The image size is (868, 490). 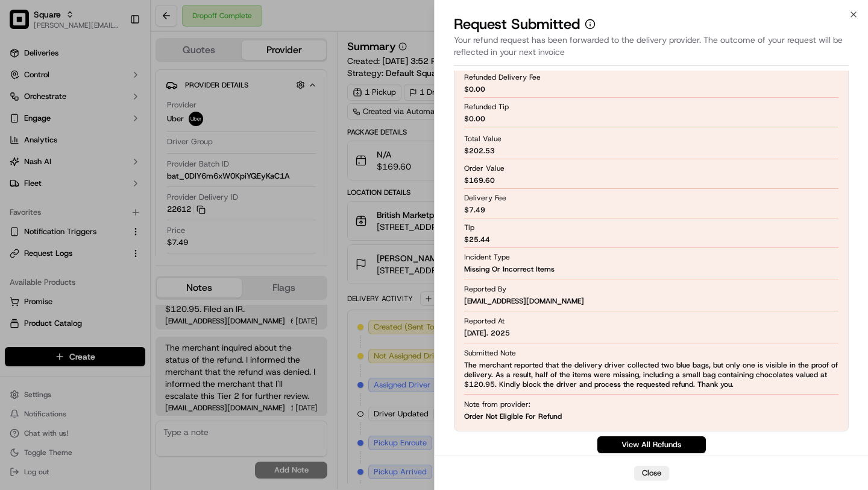 What do you see at coordinates (652, 473) in the screenshot?
I see `button: Close` at bounding box center [652, 473].